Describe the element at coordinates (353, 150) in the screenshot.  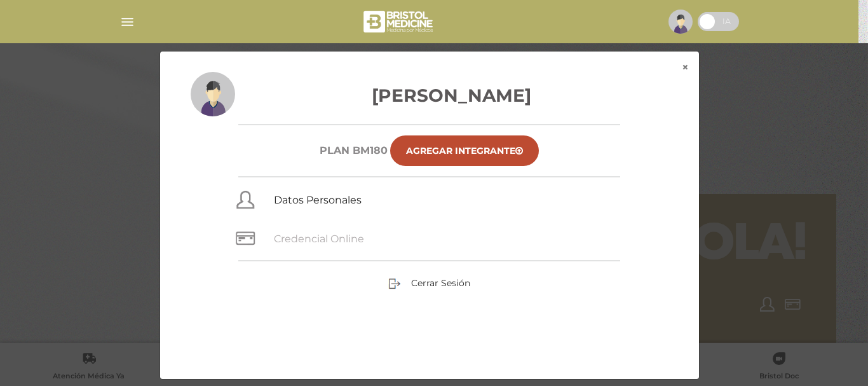
I see `h6: Plan BM180` at that location.